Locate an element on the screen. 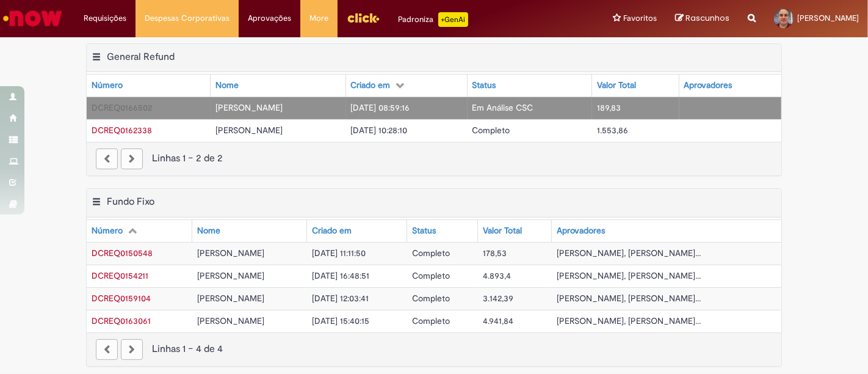  a: Abrir Registro: DCREQ0150548 is located at coordinates (122, 253).